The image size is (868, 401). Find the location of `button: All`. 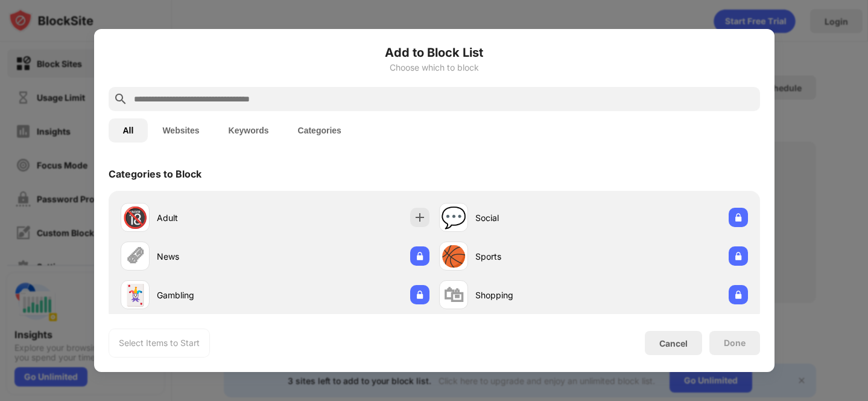

button: All is located at coordinates (129, 131).